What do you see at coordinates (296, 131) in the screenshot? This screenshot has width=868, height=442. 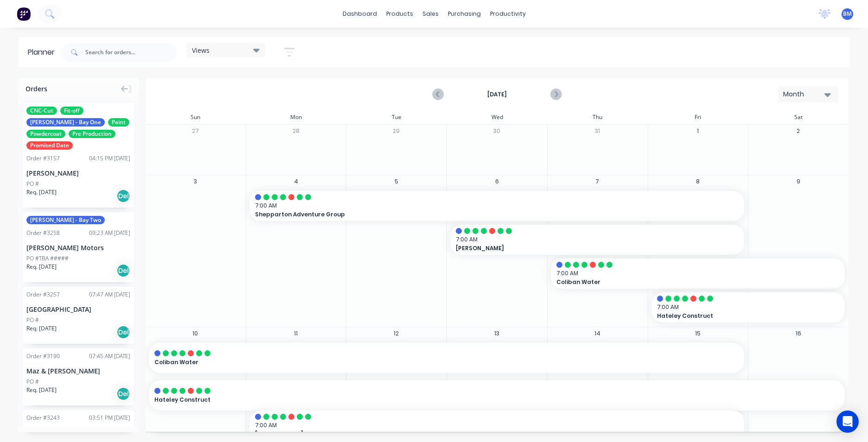 I see `button: 28` at bounding box center [296, 131].